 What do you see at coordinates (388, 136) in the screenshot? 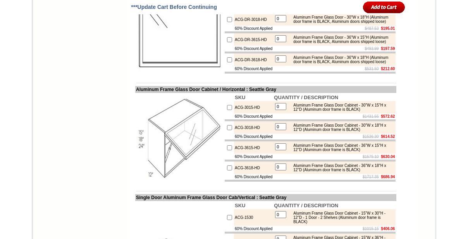
I see `b: $614.52` at bounding box center [388, 136].